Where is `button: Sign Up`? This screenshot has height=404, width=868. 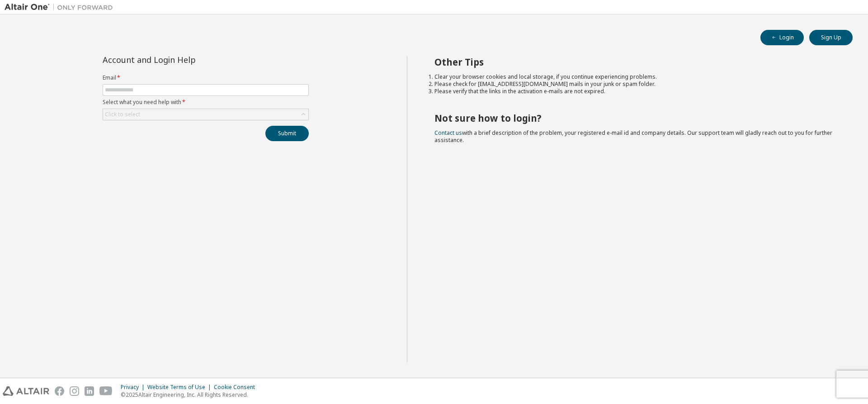 button: Sign Up is located at coordinates (831, 38).